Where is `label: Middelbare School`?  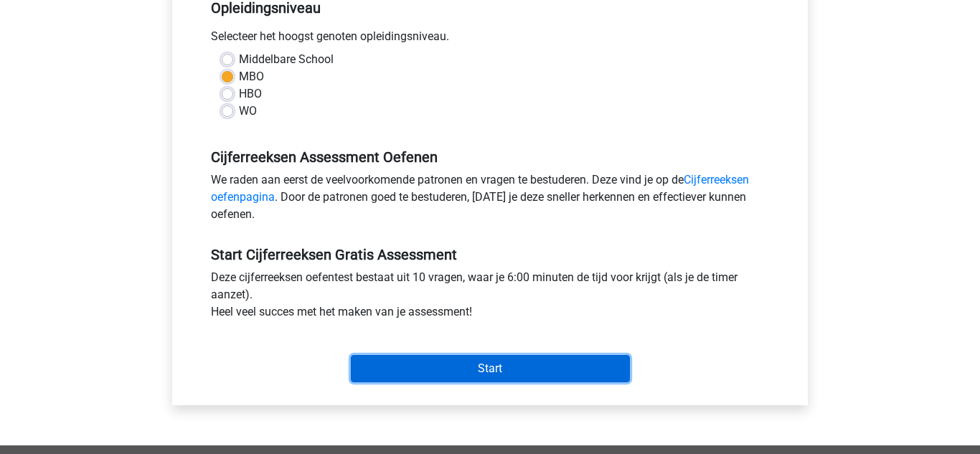
label: Middelbare School is located at coordinates (286, 59).